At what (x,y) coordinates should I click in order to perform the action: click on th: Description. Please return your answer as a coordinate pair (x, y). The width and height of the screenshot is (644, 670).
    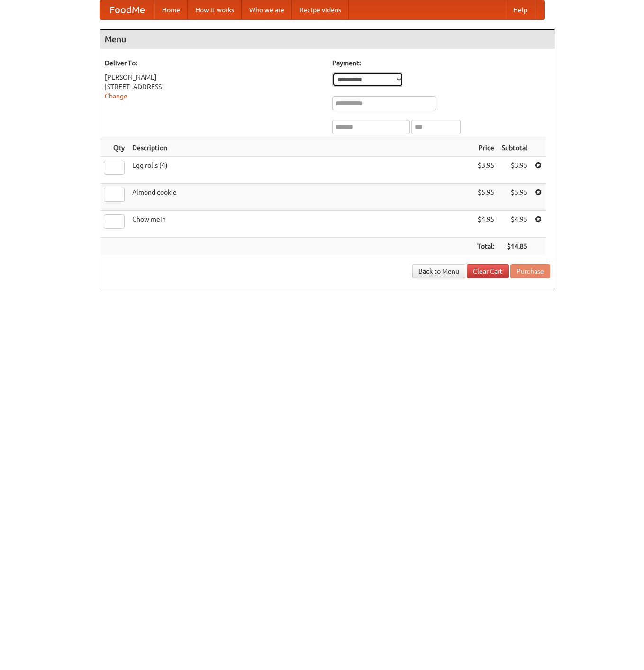
    Looking at the image, I should click on (301, 148).